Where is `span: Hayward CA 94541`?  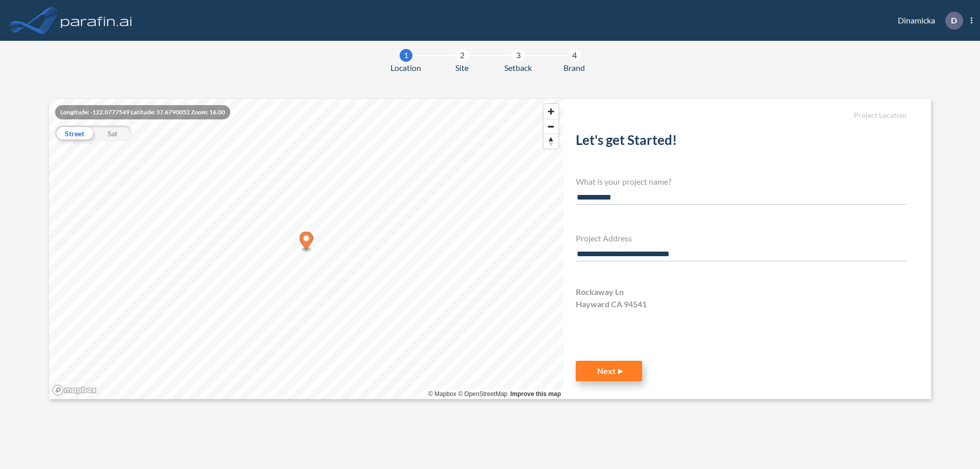 span: Hayward CA 94541 is located at coordinates (611, 304).